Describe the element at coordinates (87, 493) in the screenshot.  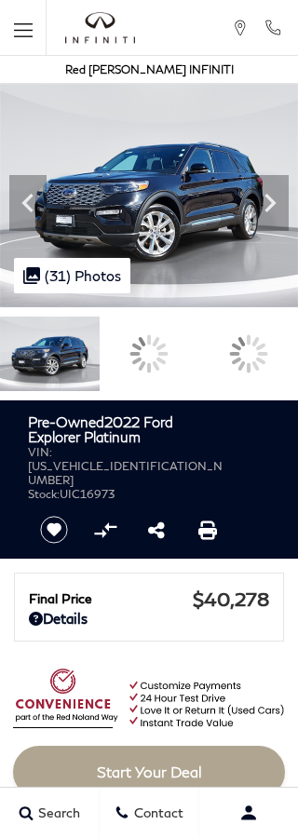
I see `span: UIC16973` at that location.